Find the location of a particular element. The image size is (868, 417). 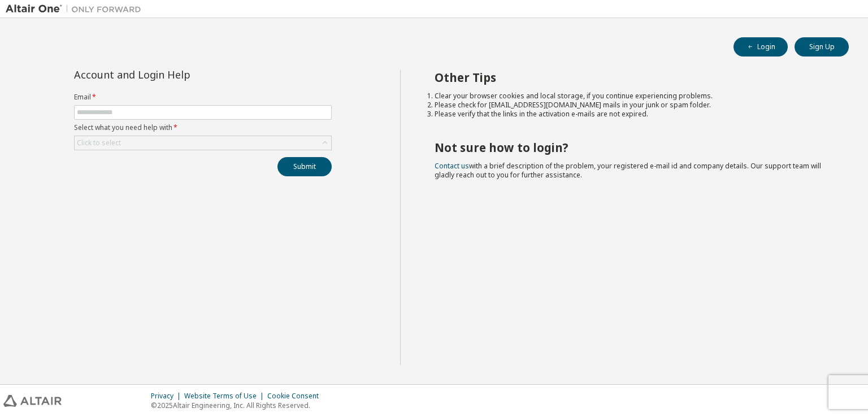

p: © 2025 Altair Engineering, Inc. All Rights Reserved. is located at coordinates (238, 405).